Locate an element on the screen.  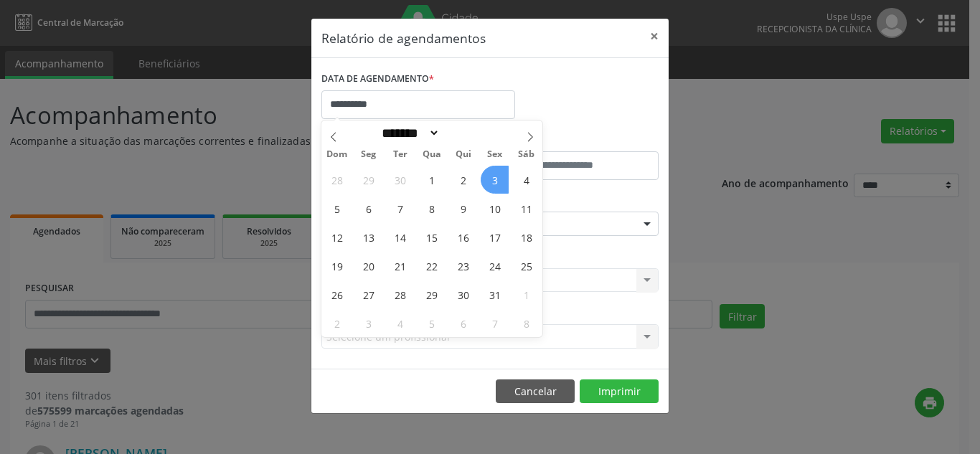
span: Outubro 25, 2025 is located at coordinates (525, 265).